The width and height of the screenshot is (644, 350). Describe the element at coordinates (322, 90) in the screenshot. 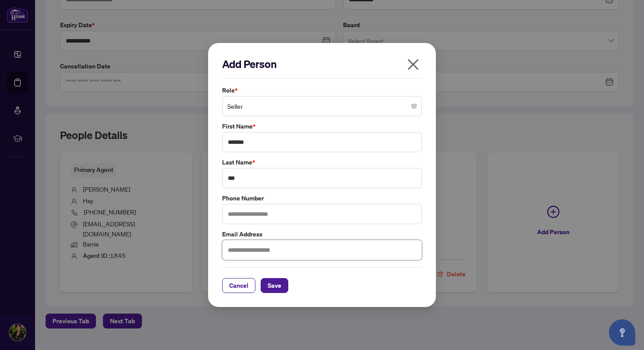

I see `label: Role` at that location.